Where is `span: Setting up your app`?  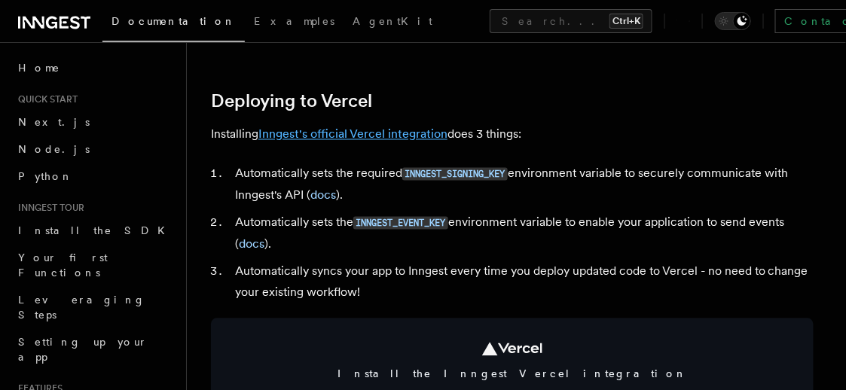
span: Setting up your app is located at coordinates (83, 349).